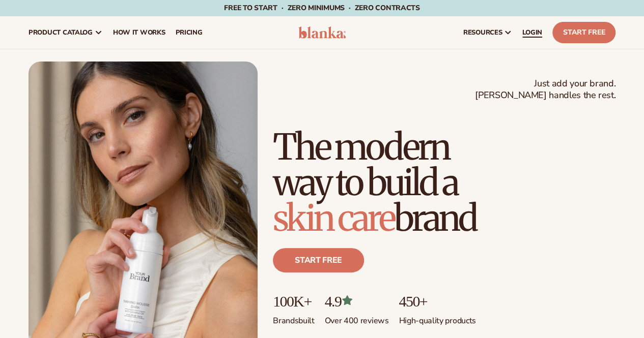  What do you see at coordinates (294, 301) in the screenshot?
I see `p: 100K+` at bounding box center [294, 301].